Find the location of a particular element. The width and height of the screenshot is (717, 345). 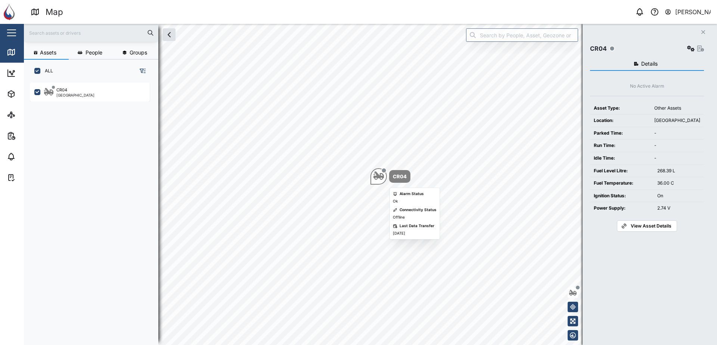

span: Details is located at coordinates (650, 64).